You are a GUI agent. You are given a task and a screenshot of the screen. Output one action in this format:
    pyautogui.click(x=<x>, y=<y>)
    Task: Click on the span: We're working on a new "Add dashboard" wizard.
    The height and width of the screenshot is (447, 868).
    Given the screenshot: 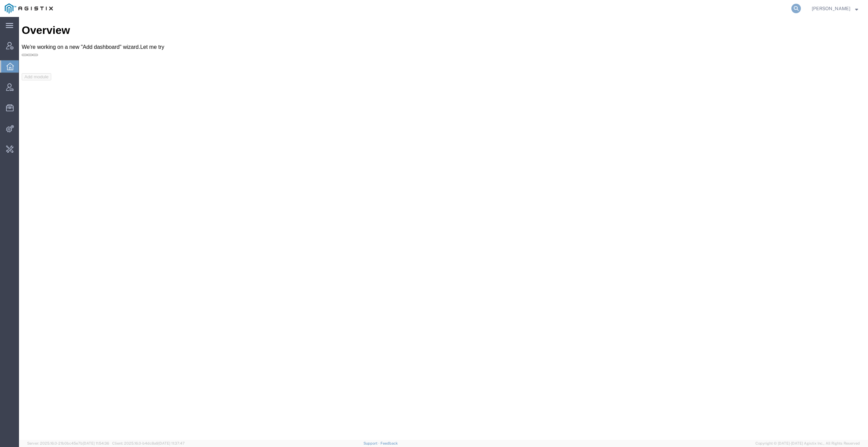 What is the action you would take?
    pyautogui.click(x=62, y=30)
    